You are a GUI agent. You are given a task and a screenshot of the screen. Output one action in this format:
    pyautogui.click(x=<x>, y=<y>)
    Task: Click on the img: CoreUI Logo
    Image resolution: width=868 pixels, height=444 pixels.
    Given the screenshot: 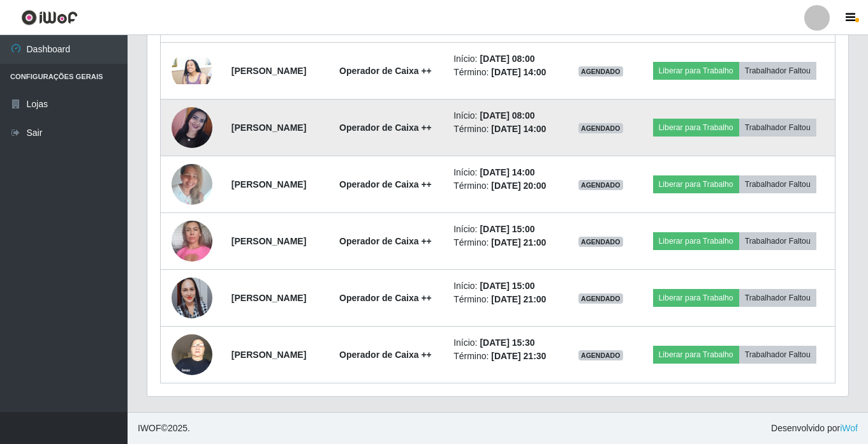 What is the action you would take?
    pyautogui.click(x=49, y=18)
    